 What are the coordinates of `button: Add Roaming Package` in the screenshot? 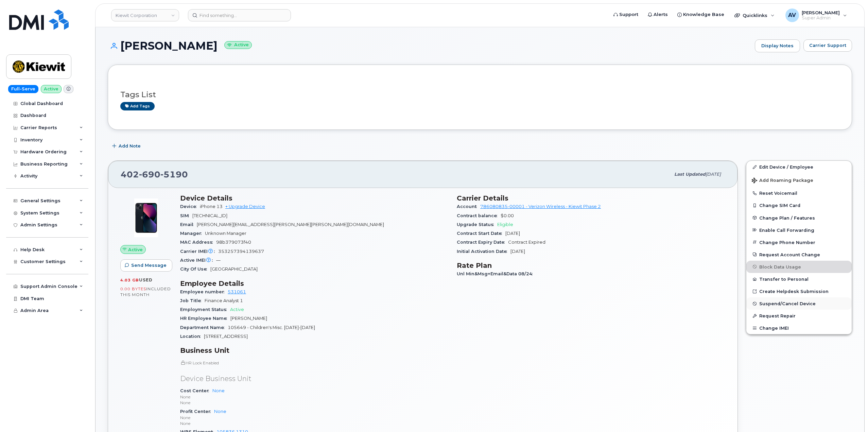 It's located at (800, 180).